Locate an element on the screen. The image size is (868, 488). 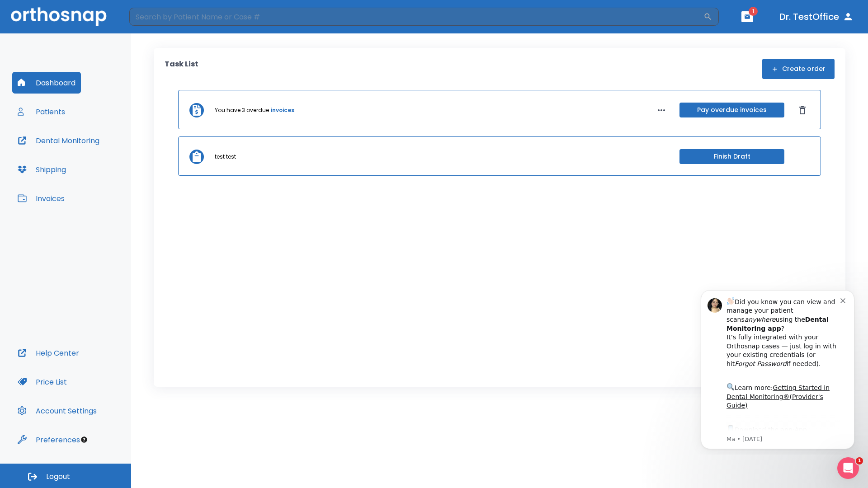
button: Help Center is located at coordinates (48, 353).